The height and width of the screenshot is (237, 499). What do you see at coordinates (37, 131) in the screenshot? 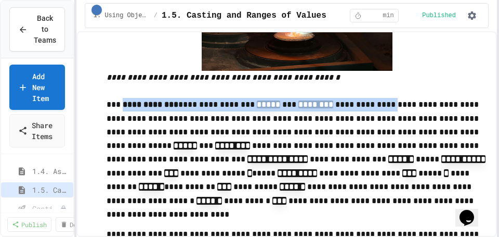
I see `a: Share Items` at bounding box center [37, 131].